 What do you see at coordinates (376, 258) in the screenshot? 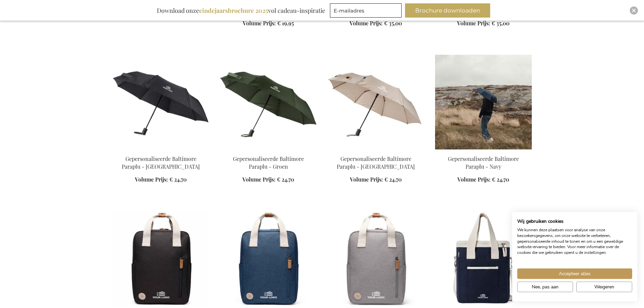
I see `img: Gepersonaliseerde Sortino RCS Rugzak - Grijs` at bounding box center [376, 258].